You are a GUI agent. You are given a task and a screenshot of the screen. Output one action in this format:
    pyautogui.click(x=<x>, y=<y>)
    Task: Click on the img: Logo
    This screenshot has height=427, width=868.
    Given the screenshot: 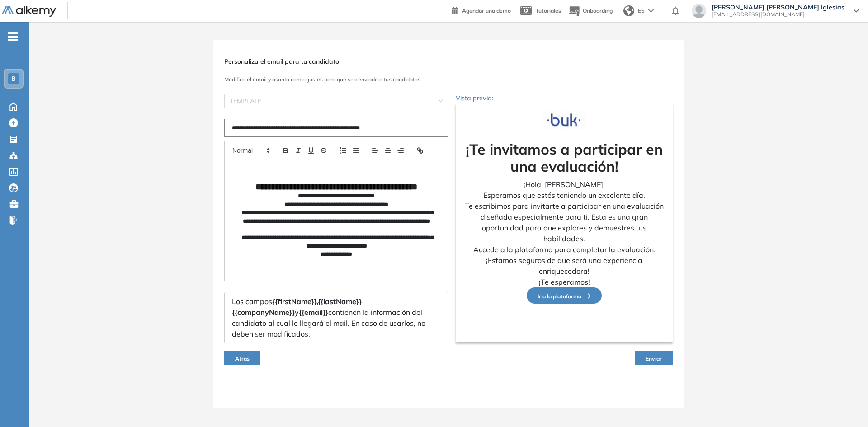 What is the action you would take?
    pyautogui.click(x=29, y=11)
    